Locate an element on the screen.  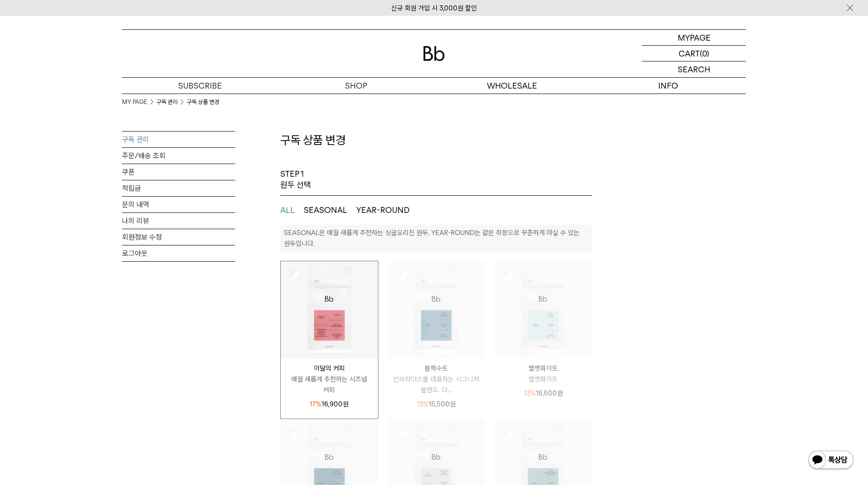
p: STEP 1 원두 선택 is located at coordinates (295, 180).